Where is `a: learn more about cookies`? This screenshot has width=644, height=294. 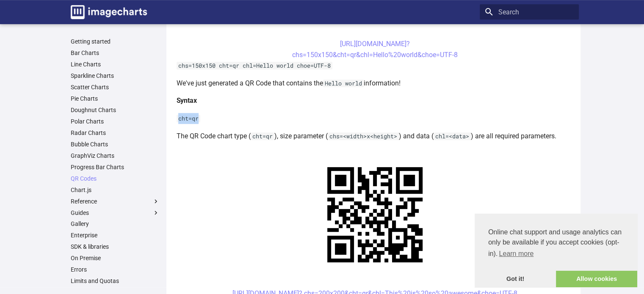 a: learn more about cookies is located at coordinates (516, 254).